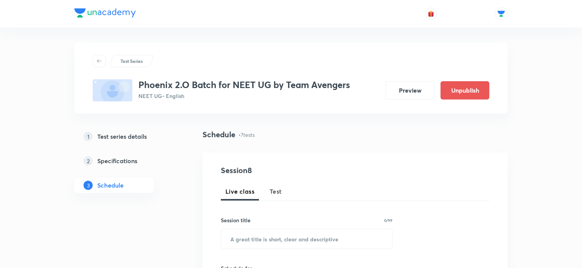  I want to click on a: Company Logo, so click(105, 14).